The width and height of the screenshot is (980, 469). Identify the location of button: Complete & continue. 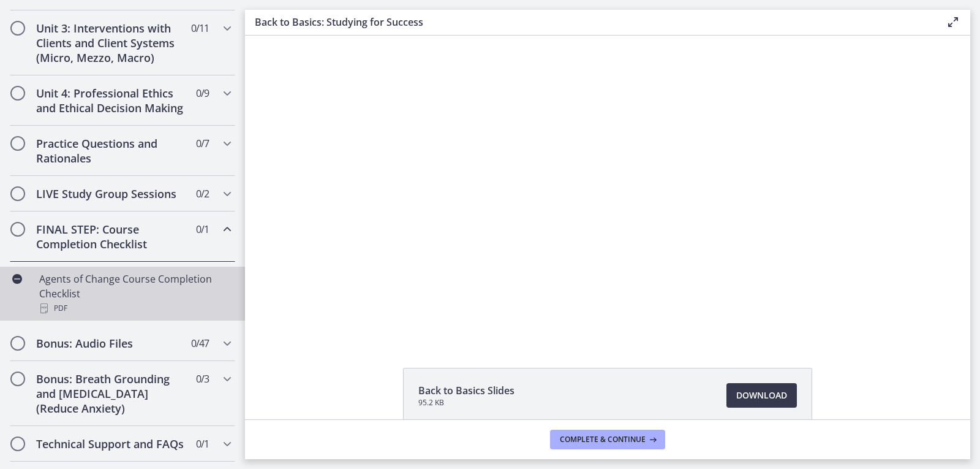
(608, 440).